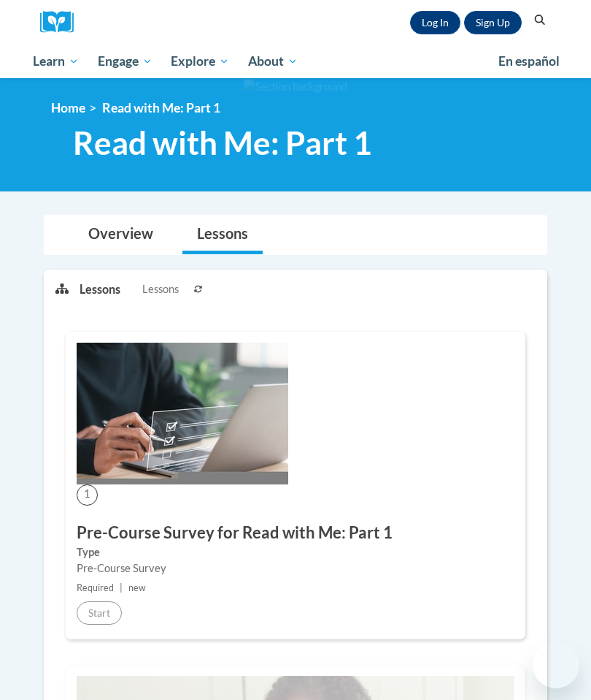 The image size is (591, 700). What do you see at coordinates (296, 568) in the screenshot?
I see `div: Pre-Course Survey` at bounding box center [296, 568].